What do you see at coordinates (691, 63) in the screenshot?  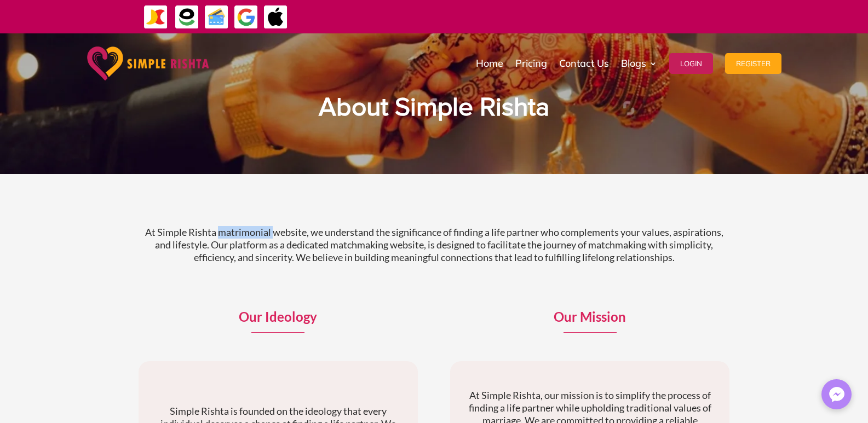 I see `button: Login` at bounding box center [691, 63].